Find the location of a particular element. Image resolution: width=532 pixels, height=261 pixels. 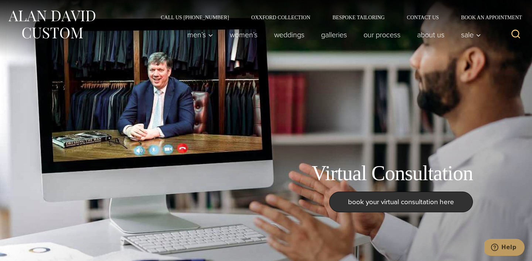

button: View Search Form is located at coordinates (516, 35).